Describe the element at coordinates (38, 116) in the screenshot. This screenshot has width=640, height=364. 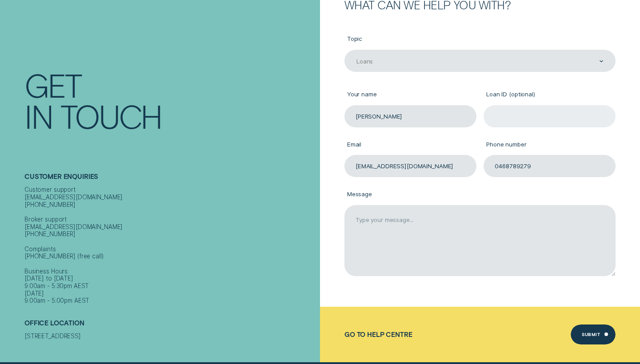
I see `div: In` at that location.